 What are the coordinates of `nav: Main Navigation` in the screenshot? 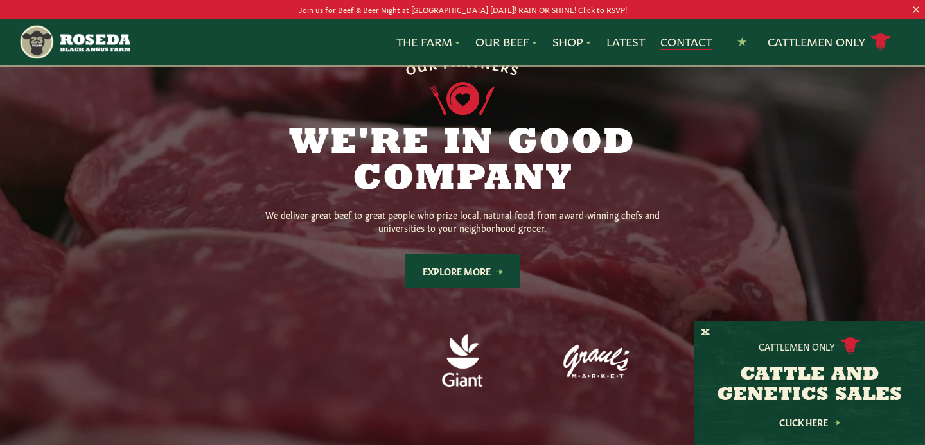 It's located at (463, 42).